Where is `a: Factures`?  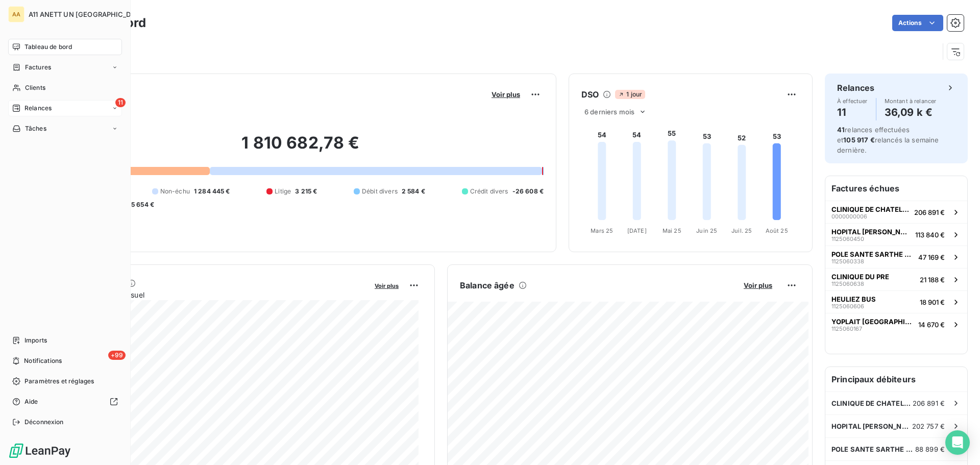
a: Factures is located at coordinates (64, 67).